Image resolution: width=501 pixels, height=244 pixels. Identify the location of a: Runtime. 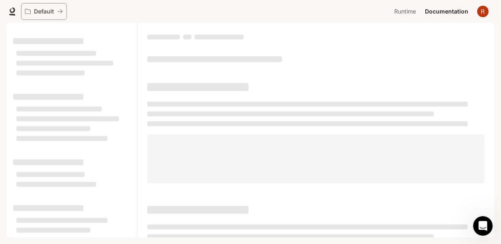
(406, 11).